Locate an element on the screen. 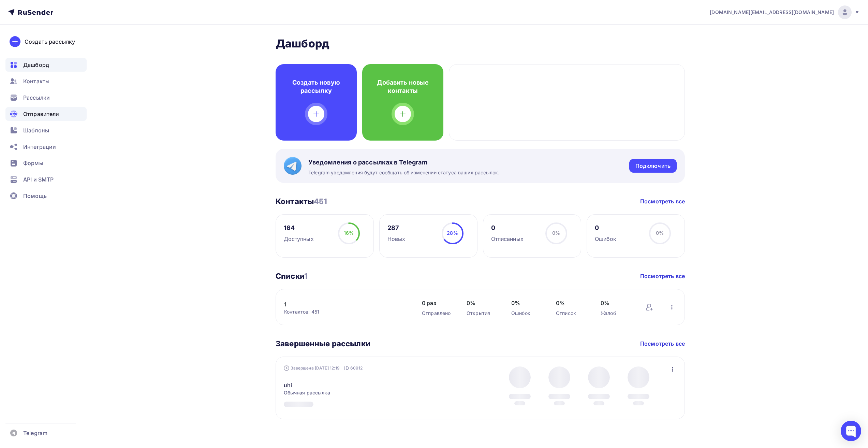 The height and width of the screenshot is (448, 868). a: 1 is located at coordinates (342, 304).